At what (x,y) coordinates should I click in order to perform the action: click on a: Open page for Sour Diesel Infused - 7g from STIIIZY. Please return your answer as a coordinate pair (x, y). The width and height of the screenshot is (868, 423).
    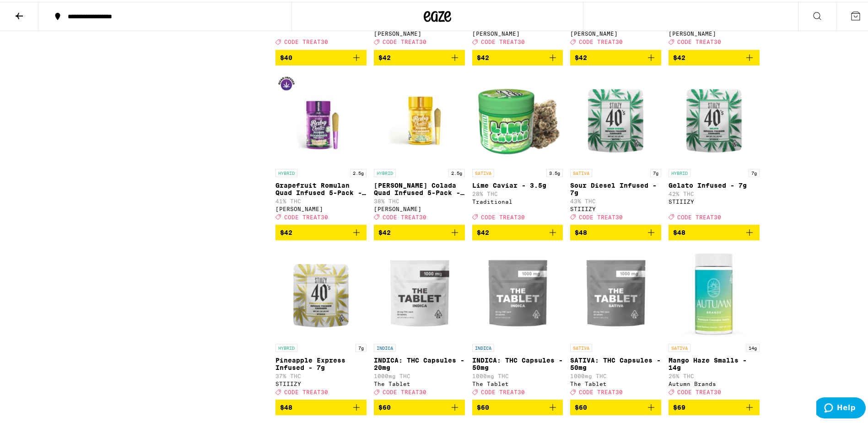
    Looking at the image, I should click on (616, 147).